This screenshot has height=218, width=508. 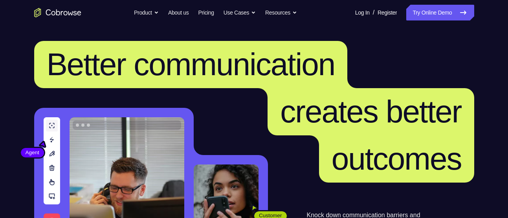 What do you see at coordinates (191, 64) in the screenshot?
I see `span: Better communication` at bounding box center [191, 64].